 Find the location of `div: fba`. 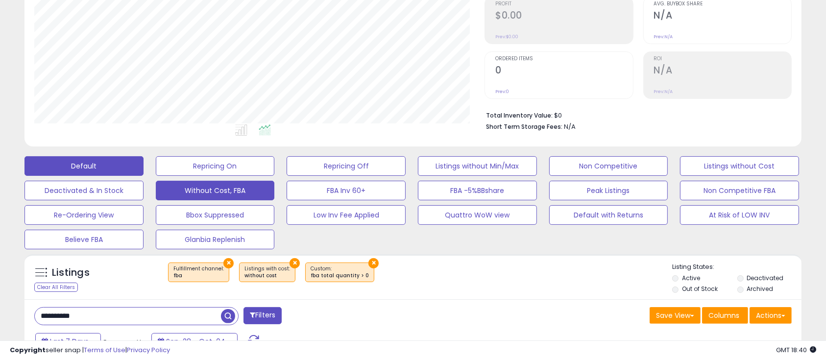

div: fba is located at coordinates (198, 276).